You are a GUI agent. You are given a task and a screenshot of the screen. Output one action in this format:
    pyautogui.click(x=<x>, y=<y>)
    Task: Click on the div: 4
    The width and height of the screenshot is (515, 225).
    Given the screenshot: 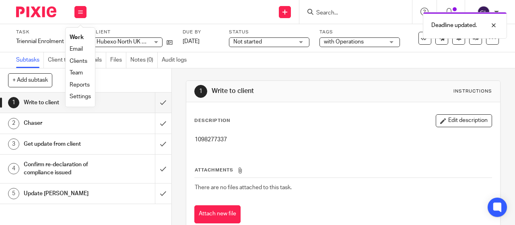 What is the action you would take?
    pyautogui.click(x=14, y=169)
    